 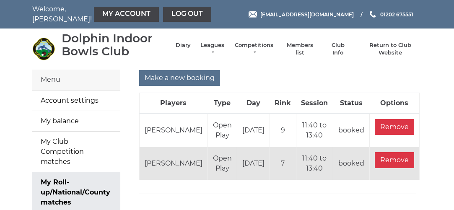 What do you see at coordinates (282, 103) in the screenshot?
I see `th: Rink` at bounding box center [282, 103].